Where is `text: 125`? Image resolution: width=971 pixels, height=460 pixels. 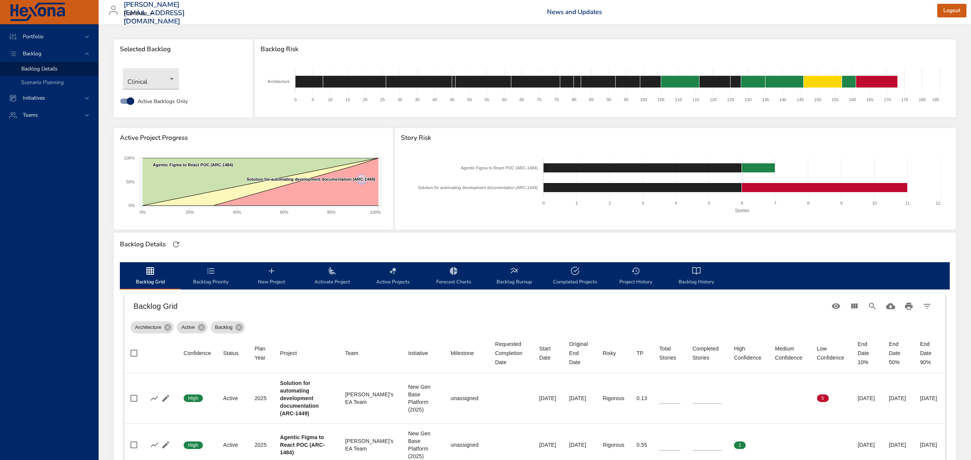
text: 125 is located at coordinates (730, 100).